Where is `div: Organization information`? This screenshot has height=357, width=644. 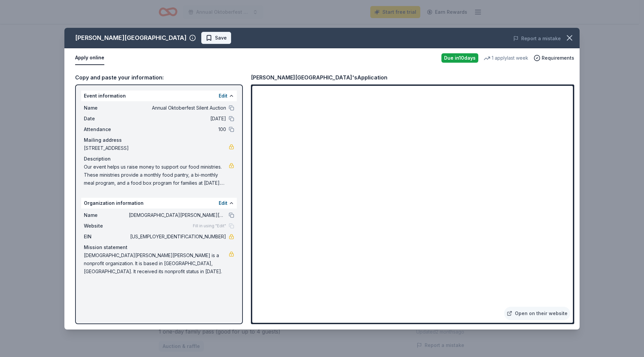 div: Organization information is located at coordinates (159, 203).